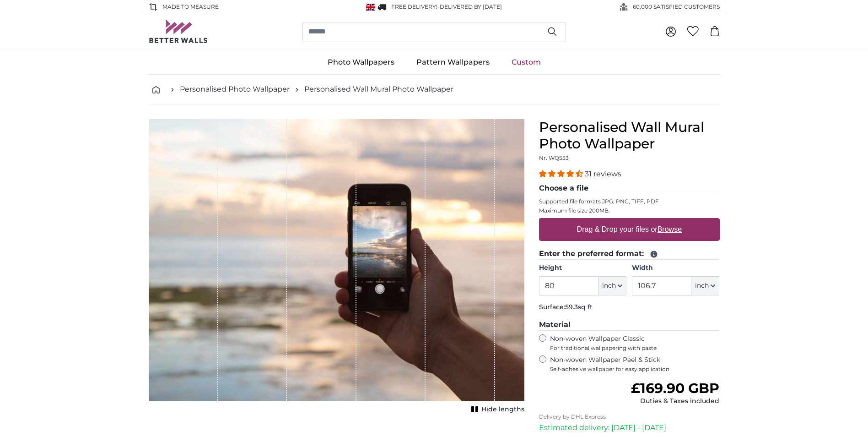 This screenshot has width=868, height=437. What do you see at coordinates (371, 7) in the screenshot?
I see `img: United Kingdom` at bounding box center [371, 7].